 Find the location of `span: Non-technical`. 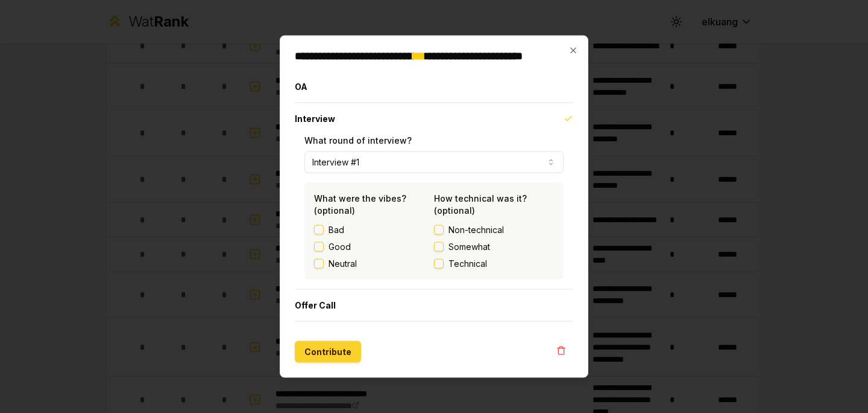

span: Non-technical is located at coordinates (476, 230).